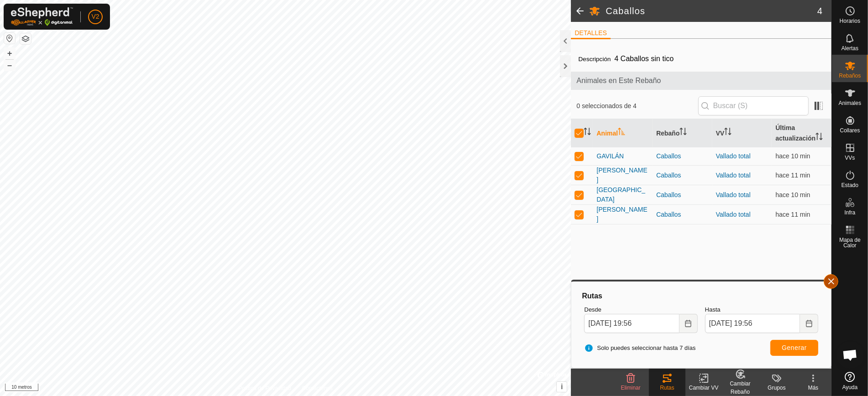 This screenshot has width=868, height=396. I want to click on button: i, so click(562, 387).